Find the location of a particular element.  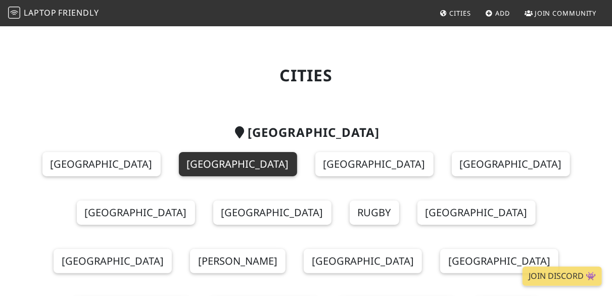

a: Join Discord 👾 is located at coordinates (562, 277).